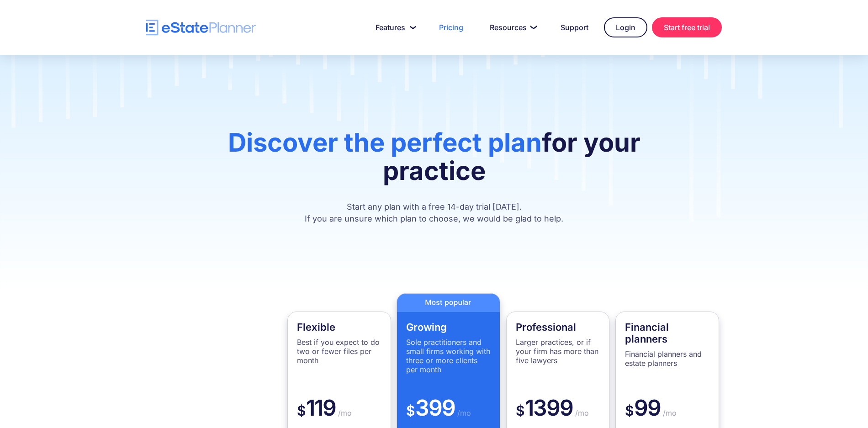  What do you see at coordinates (448, 327) in the screenshot?
I see `h4: Growing` at bounding box center [448, 327].